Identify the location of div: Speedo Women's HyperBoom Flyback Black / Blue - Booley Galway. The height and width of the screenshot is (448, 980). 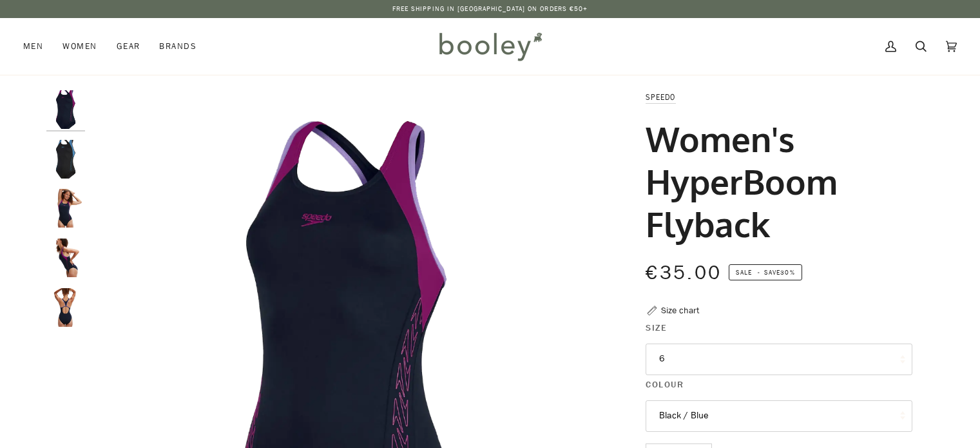
(66, 159).